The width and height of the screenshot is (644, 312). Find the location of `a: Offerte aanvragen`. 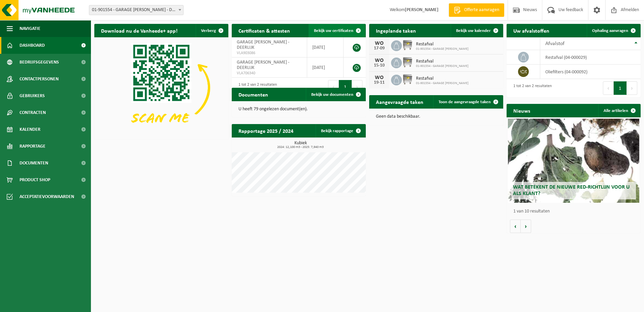

a: Offerte aanvragen is located at coordinates (476, 10).